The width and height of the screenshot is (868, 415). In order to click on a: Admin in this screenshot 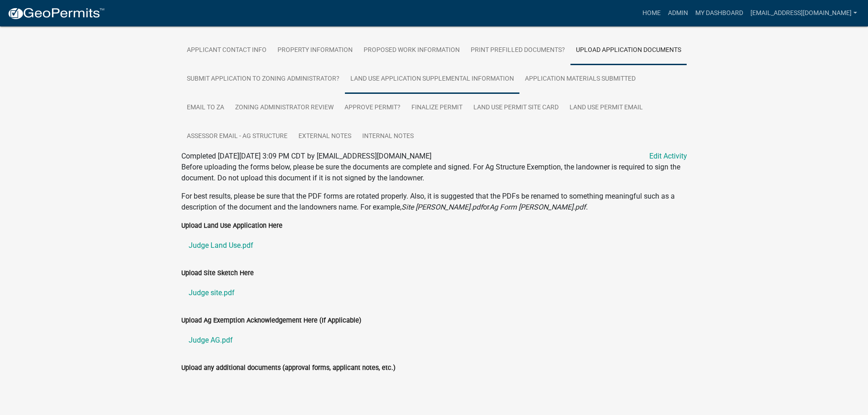, I will do `click(678, 14)`.